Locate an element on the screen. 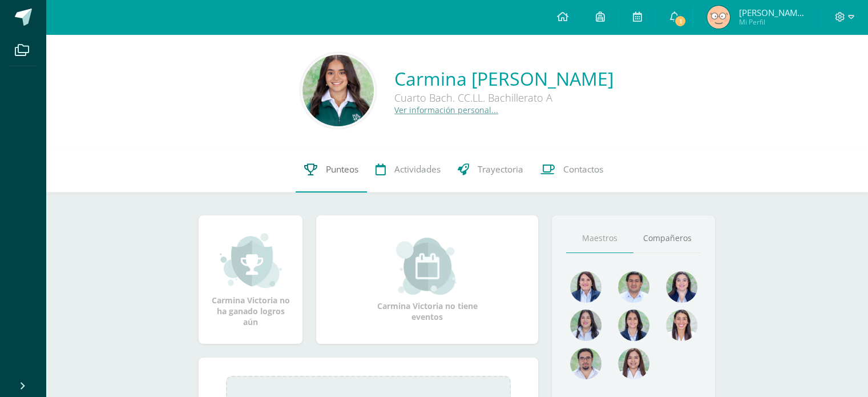  a: Punteos is located at coordinates (331, 170).